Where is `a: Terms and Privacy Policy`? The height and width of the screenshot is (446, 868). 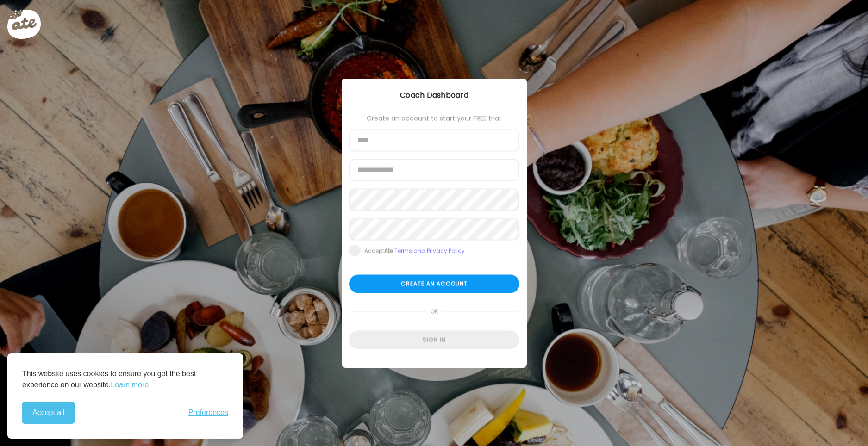
a: Terms and Privacy Policy is located at coordinates (430, 251).